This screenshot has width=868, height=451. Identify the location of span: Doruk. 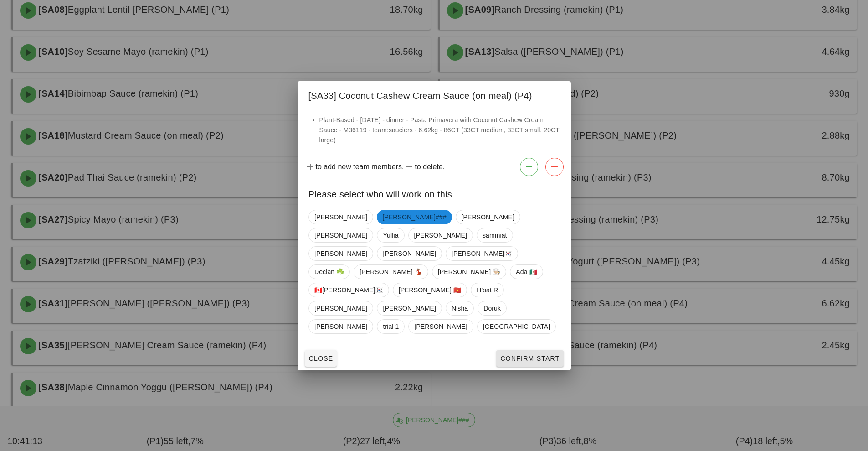
(492, 308).